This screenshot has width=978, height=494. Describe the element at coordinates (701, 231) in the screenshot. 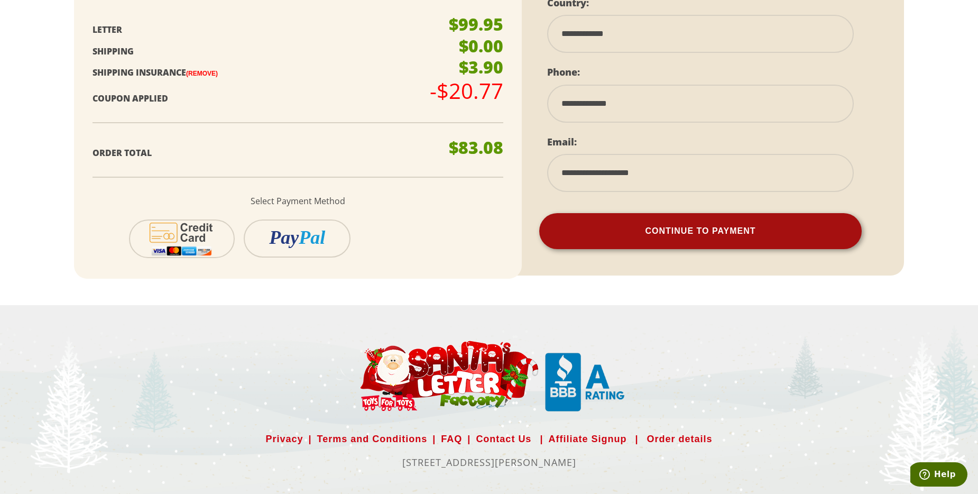

I see `button: Continue To Payment` at that location.